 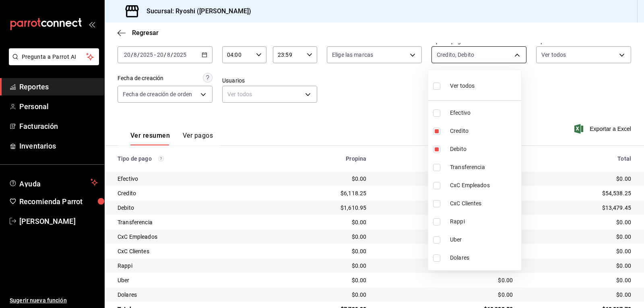 I want to click on span: Rappi, so click(x=484, y=222).